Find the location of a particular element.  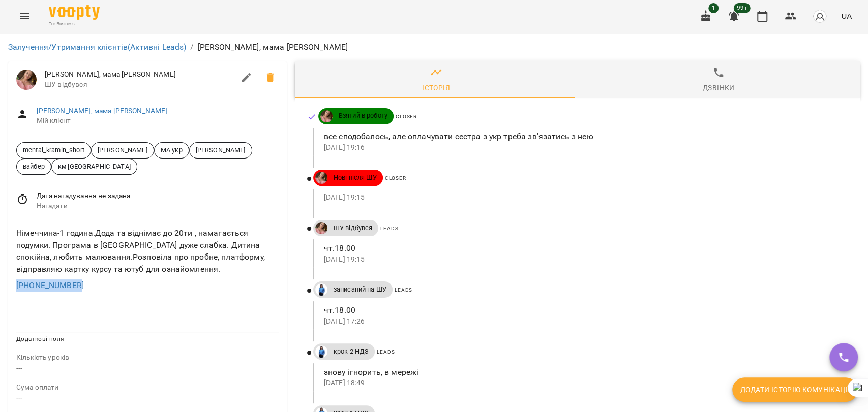

a: Залучення/Утримання клієнтів(Активні Leads) is located at coordinates (97, 47).